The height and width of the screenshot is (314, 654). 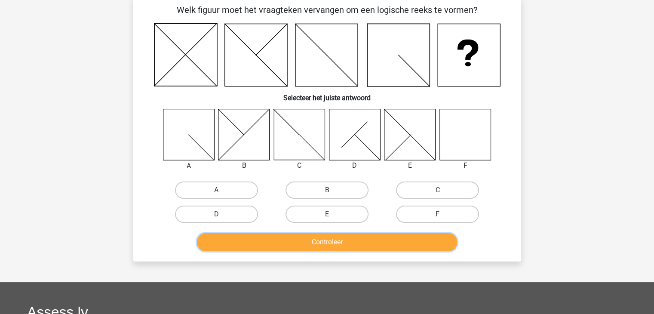 I want to click on div: E, so click(x=410, y=165).